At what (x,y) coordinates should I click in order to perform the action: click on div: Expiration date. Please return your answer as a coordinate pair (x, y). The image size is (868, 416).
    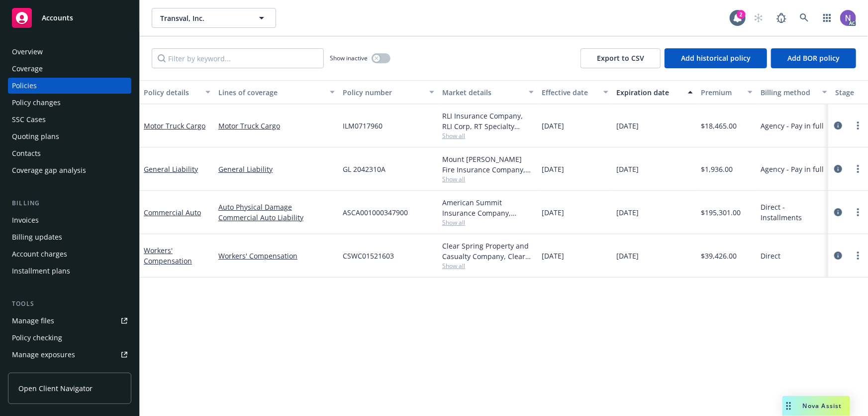
    Looking at the image, I should click on (649, 92).